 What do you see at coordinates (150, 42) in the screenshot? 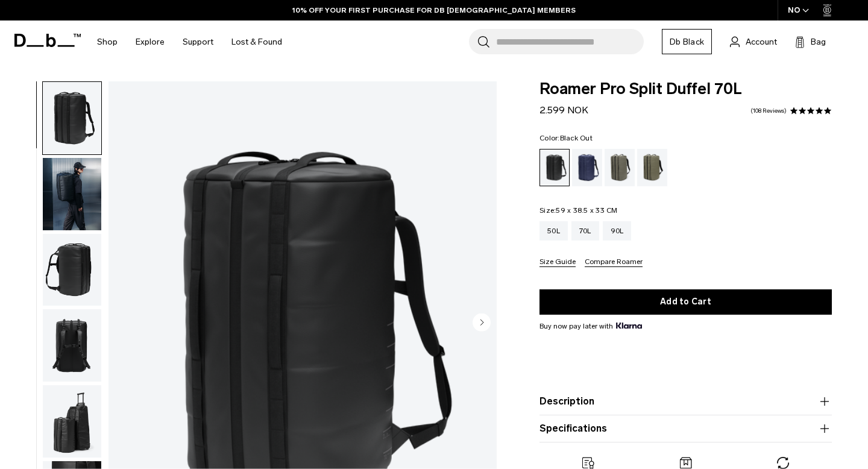
I see `a: Explore` at bounding box center [150, 42].